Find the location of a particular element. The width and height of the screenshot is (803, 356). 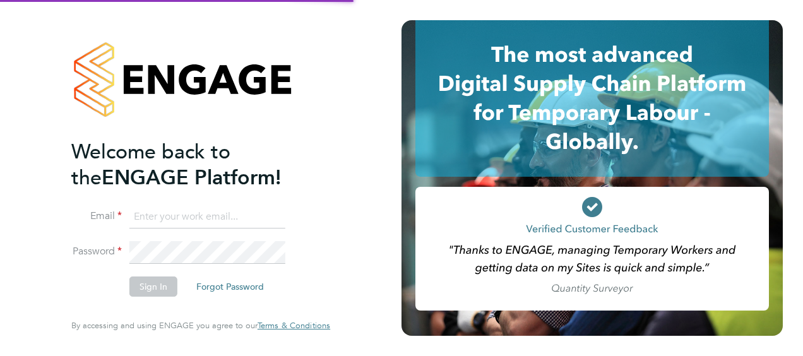

button: Forgot Password is located at coordinates (230, 287).